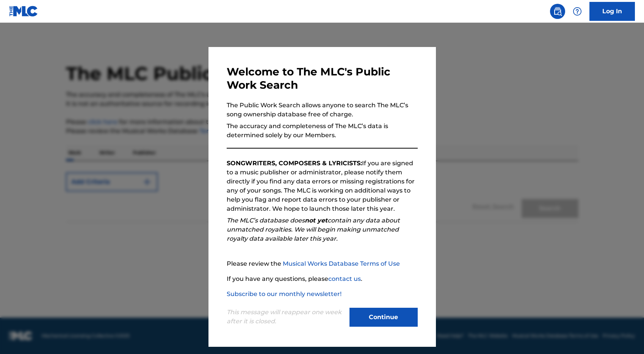 The width and height of the screenshot is (644, 354). Describe the element at coordinates (612, 12) in the screenshot. I see `a: Log In` at that location.